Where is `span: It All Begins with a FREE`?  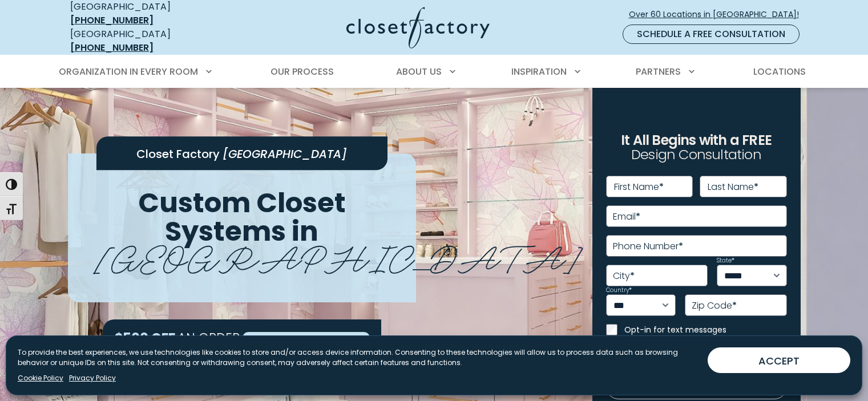 span: It All Begins with a FREE is located at coordinates (696, 140).